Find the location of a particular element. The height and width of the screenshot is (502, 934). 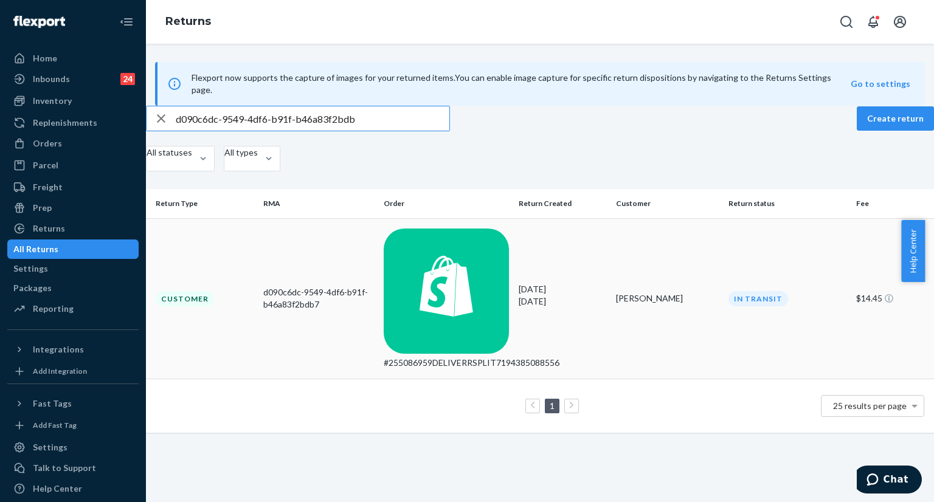

a: Reporting is located at coordinates (73, 309).